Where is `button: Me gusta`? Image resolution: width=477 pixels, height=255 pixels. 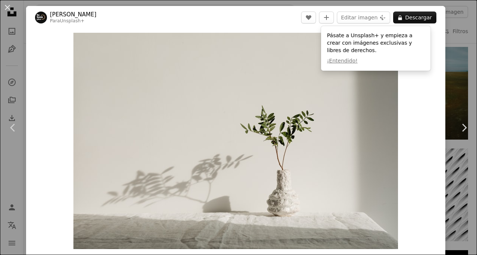
button: Me gusta is located at coordinates (309, 18).